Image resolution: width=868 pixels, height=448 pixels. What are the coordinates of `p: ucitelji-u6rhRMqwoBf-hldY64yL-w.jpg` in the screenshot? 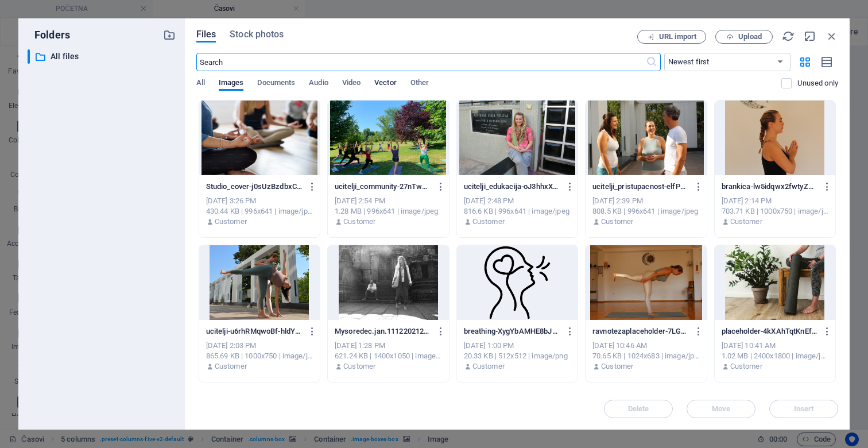 It's located at (254, 332).